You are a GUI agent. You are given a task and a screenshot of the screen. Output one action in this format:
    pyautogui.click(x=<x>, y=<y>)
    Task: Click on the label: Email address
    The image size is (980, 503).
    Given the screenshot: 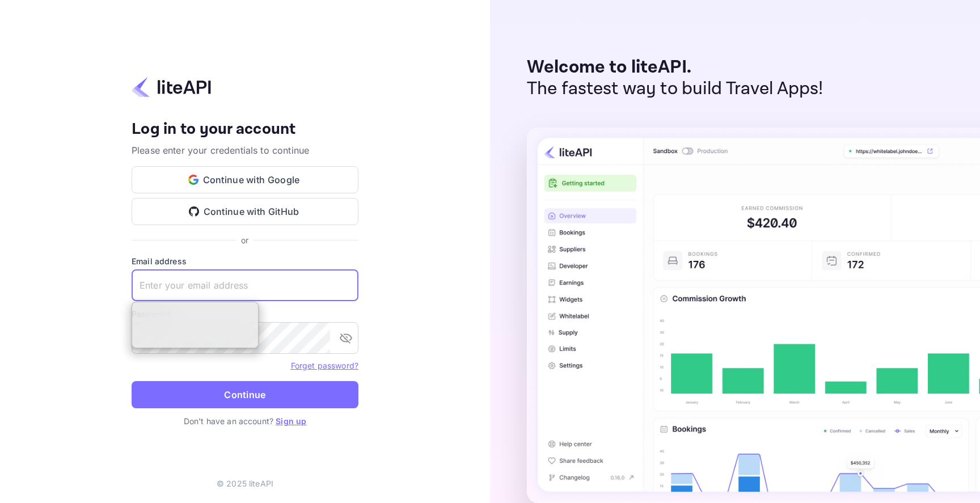 What is the action you would take?
    pyautogui.click(x=245, y=261)
    